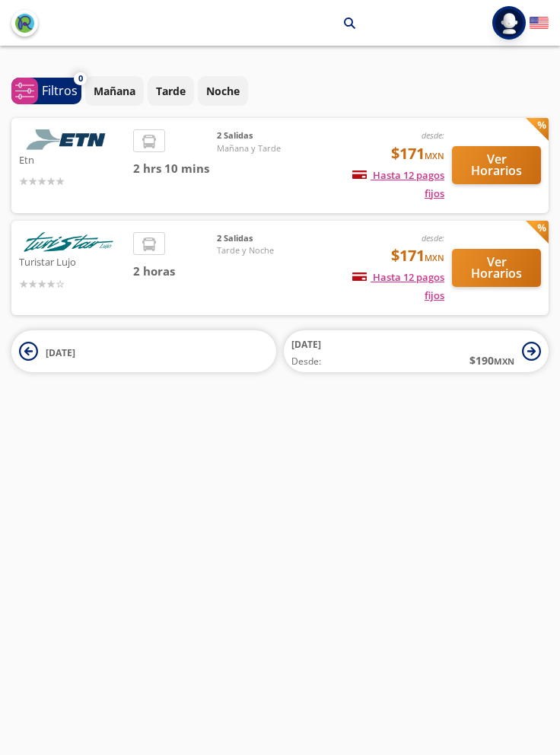 This screenshot has width=560, height=755. I want to click on button: 0Filtros, so click(47, 91).